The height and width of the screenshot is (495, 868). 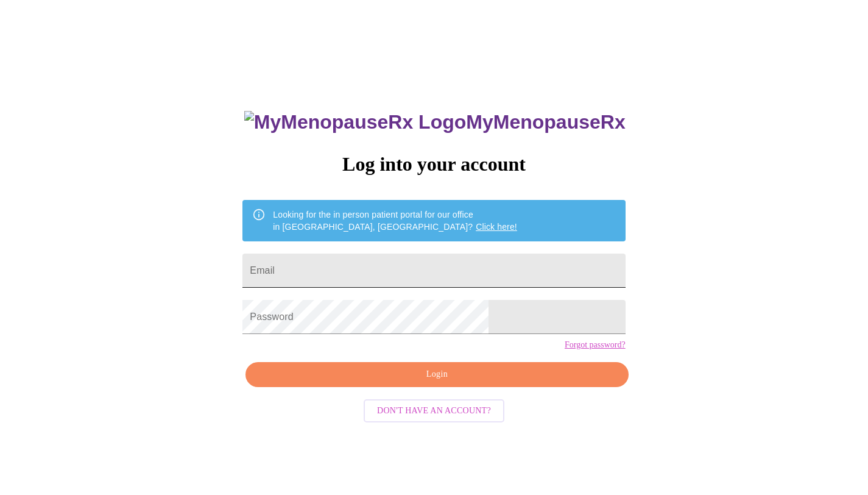 I want to click on button: Don't have an account?, so click(x=434, y=410).